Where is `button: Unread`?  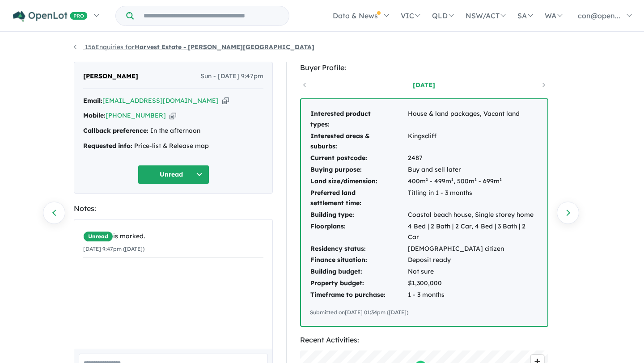 button: Unread is located at coordinates (173, 174).